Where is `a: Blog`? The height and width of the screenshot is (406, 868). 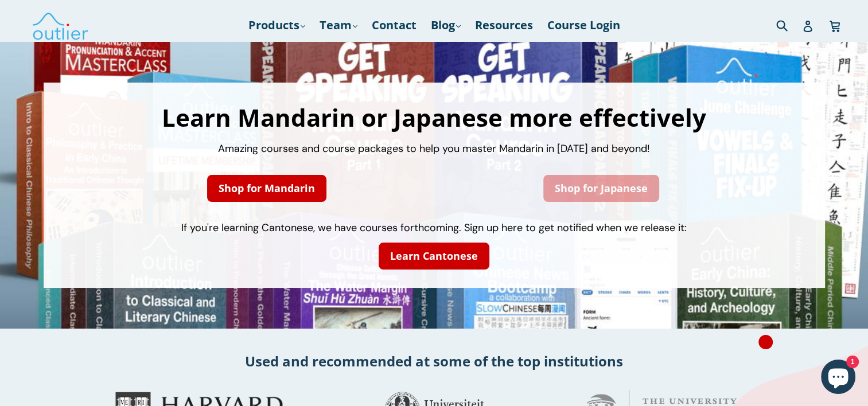
a: Blog is located at coordinates (446, 25).